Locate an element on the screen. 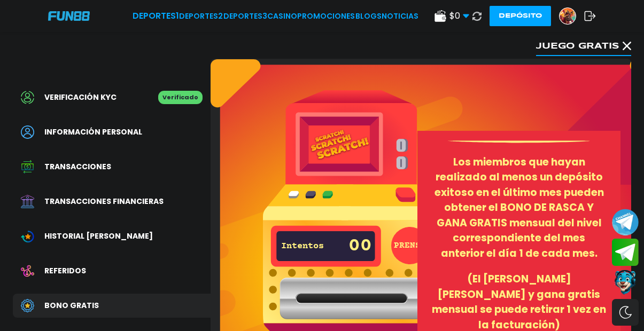  a: Verificación KYCVerificado is located at coordinates (112, 97).